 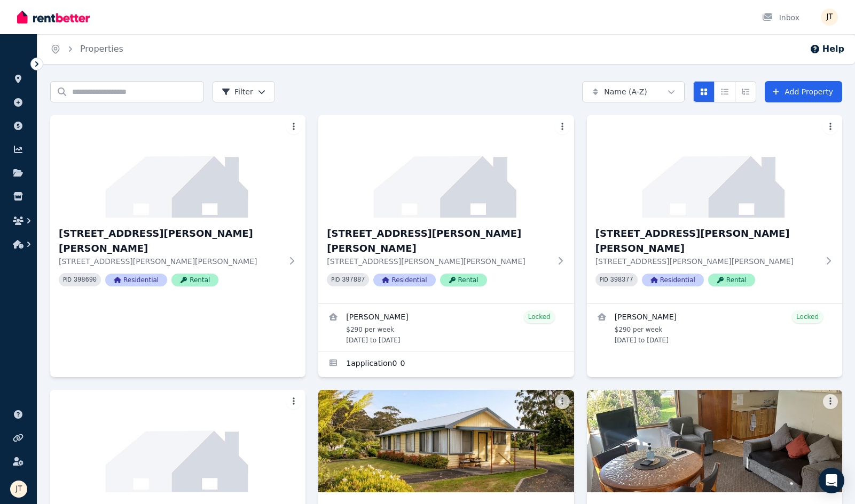 What do you see at coordinates (446, 328) in the screenshot?
I see `a: View details for Alexandre Flaschner` at bounding box center [446, 328].